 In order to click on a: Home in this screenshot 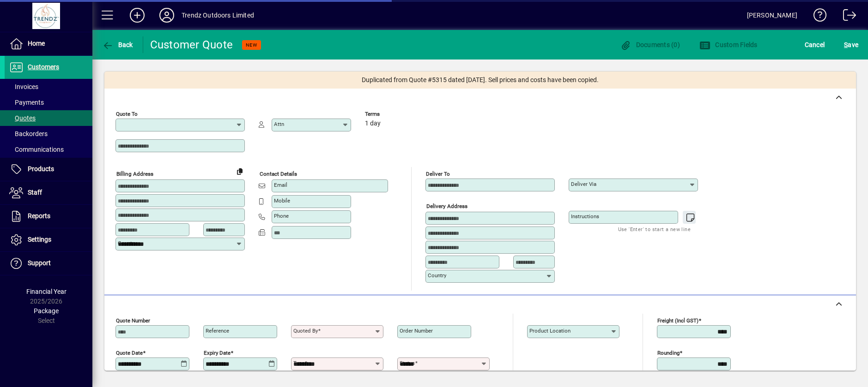, I will do `click(49, 44)`.